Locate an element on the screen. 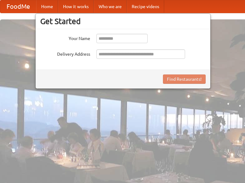  label: Your Name is located at coordinates (65, 38).